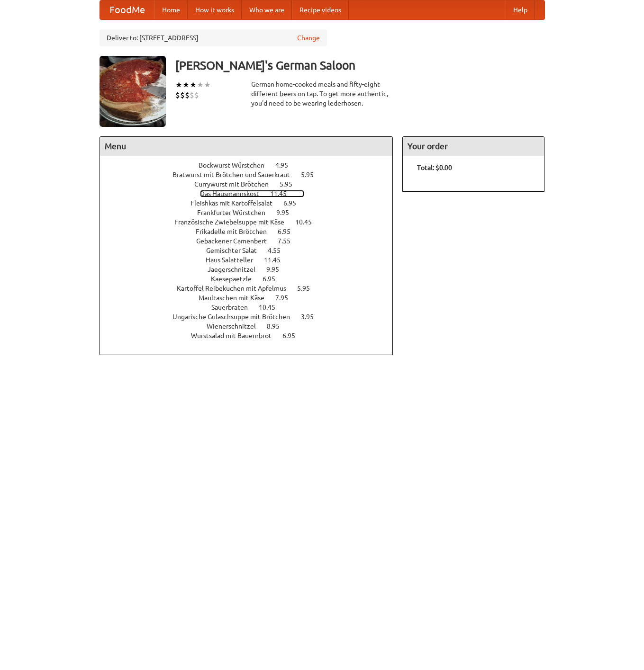 The width and height of the screenshot is (644, 670). I want to click on a: Home, so click(171, 10).